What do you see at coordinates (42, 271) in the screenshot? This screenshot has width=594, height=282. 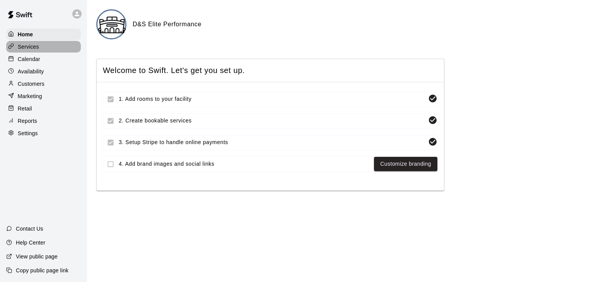 I see `p: Copy public page link` at bounding box center [42, 271].